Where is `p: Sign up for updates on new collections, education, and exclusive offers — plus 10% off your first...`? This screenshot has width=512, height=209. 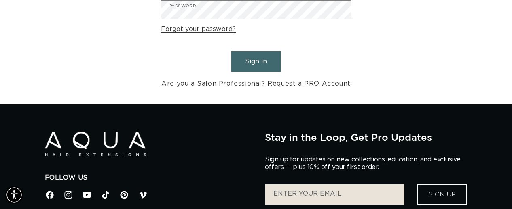 p: Sign up for updates on new collections, education, and exclusive offers — plus 10% off your first... is located at coordinates (366, 164).